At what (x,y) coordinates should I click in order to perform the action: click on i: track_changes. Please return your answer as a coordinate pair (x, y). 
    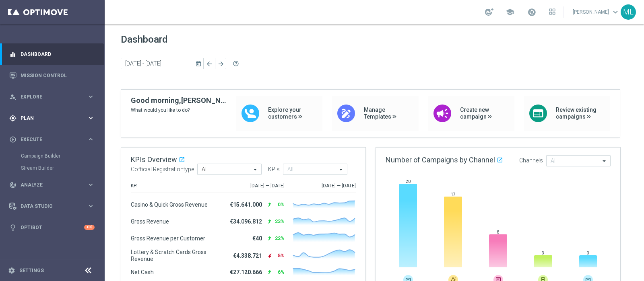
    Looking at the image, I should click on (13, 185).